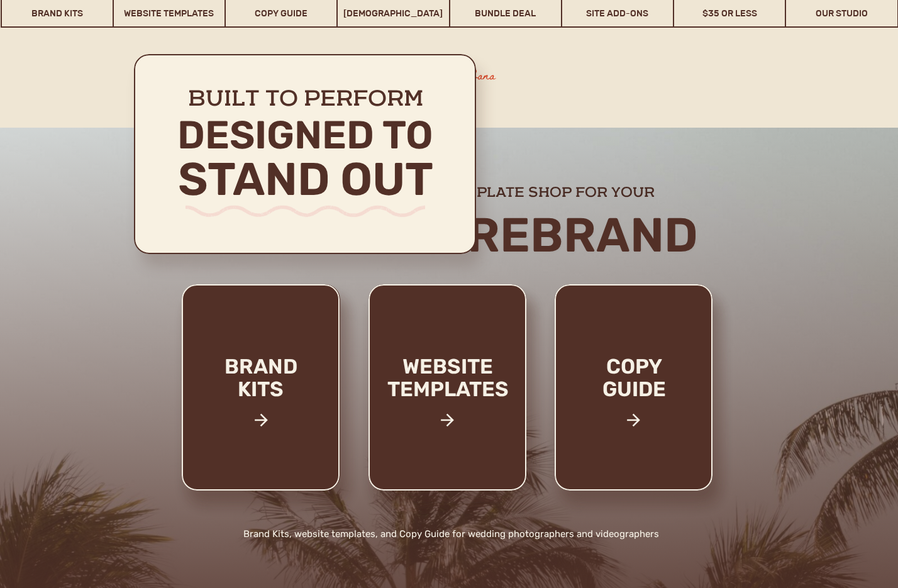 The image size is (898, 588). What do you see at coordinates (448, 391) in the screenshot?
I see `h2: website templates` at bounding box center [448, 391].